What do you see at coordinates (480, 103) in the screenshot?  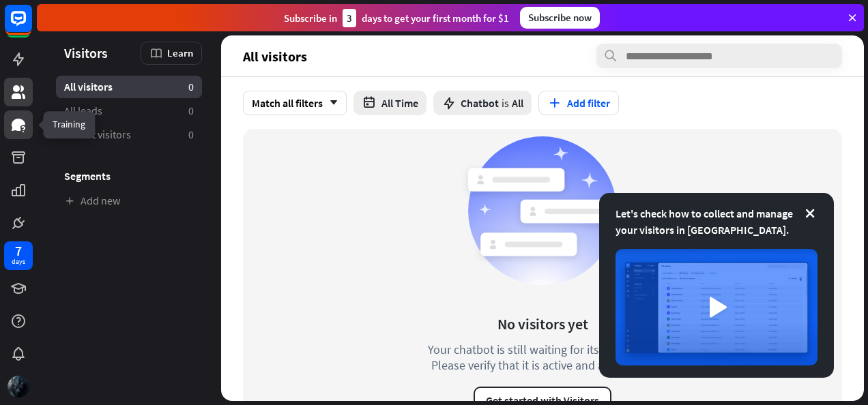 I see `span: Chatbot` at bounding box center [480, 103].